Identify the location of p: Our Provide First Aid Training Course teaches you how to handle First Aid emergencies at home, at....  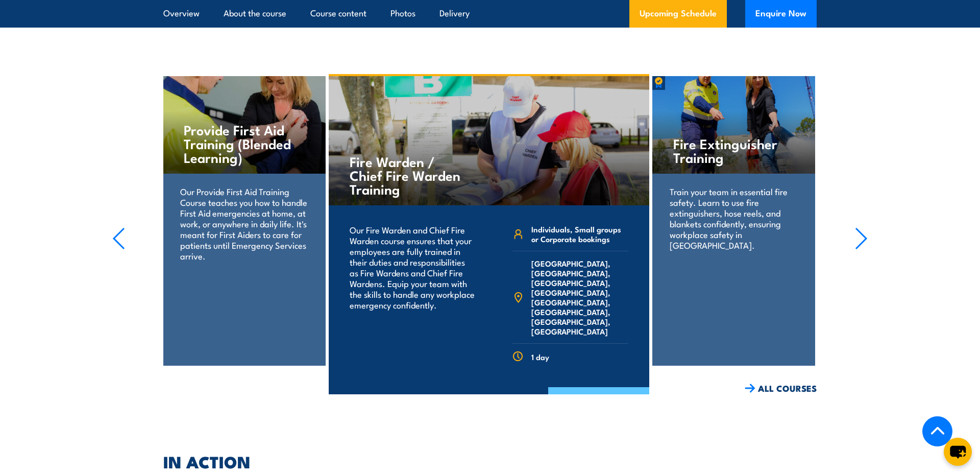
(244, 223).